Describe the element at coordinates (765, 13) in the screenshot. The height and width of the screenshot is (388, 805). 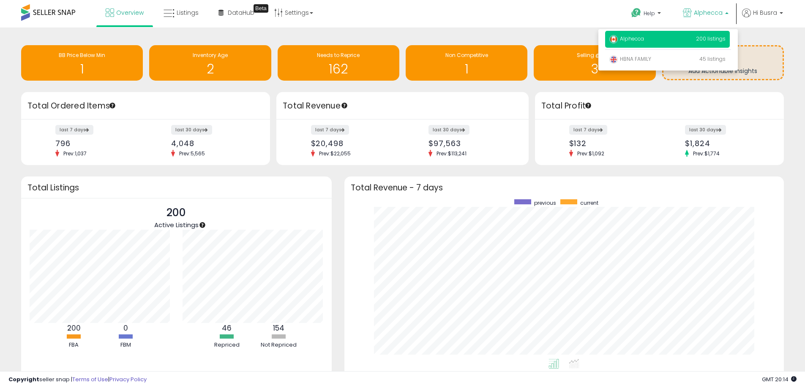
I see `span: Hi Busra` at that location.